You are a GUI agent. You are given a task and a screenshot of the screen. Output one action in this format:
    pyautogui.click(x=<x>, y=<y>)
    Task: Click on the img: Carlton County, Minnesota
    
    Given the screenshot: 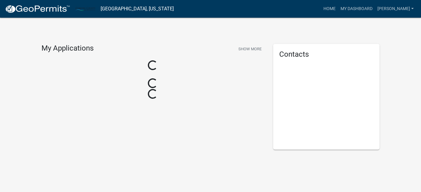 What is the action you would take?
    pyautogui.click(x=85, y=9)
    